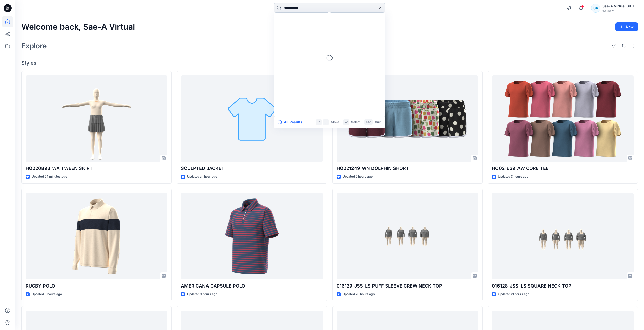 This screenshot has width=644, height=330. I want to click on p: Updated 3 hours ago, so click(513, 177).